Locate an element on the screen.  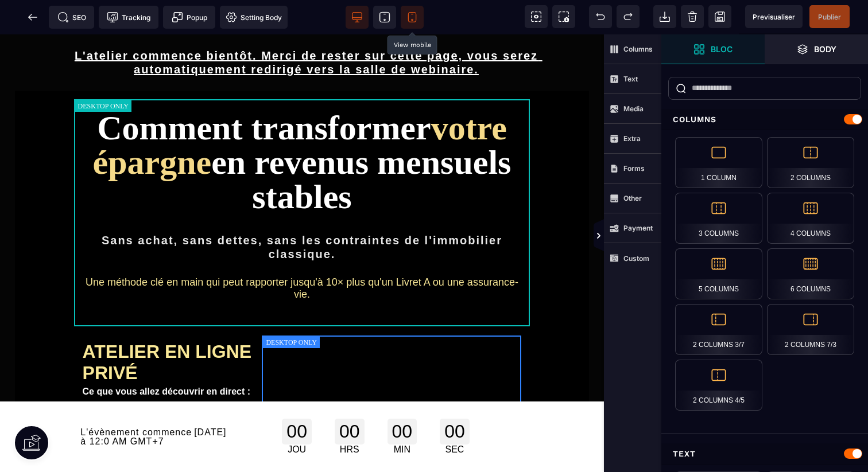
div: Columns is located at coordinates (765, 119).